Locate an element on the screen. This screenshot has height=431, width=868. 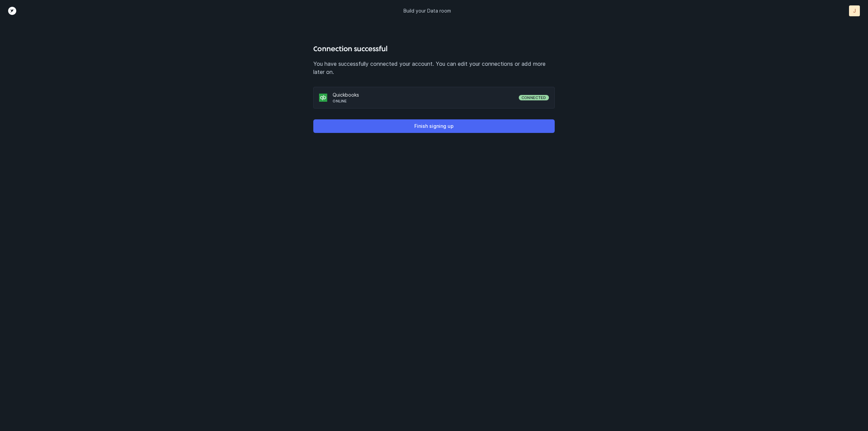
p: Finish signing up is located at coordinates (434, 126).